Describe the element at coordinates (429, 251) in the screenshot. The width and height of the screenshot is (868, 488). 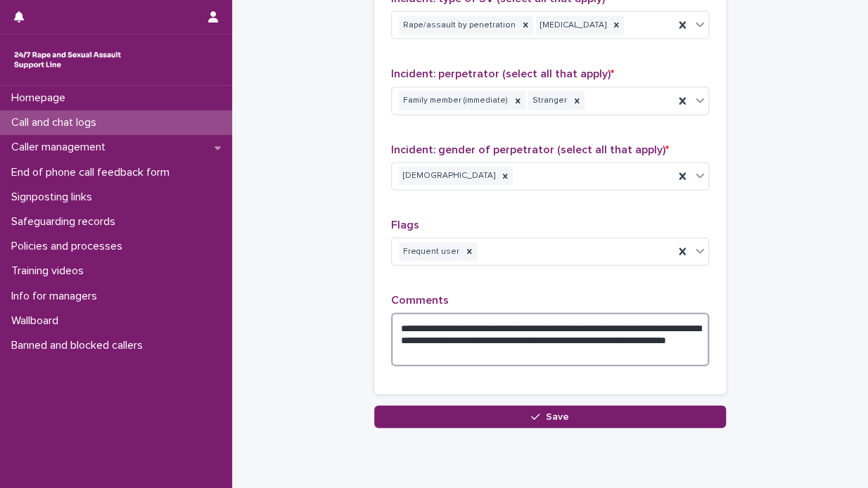
I see `div: Frequent user` at that location.